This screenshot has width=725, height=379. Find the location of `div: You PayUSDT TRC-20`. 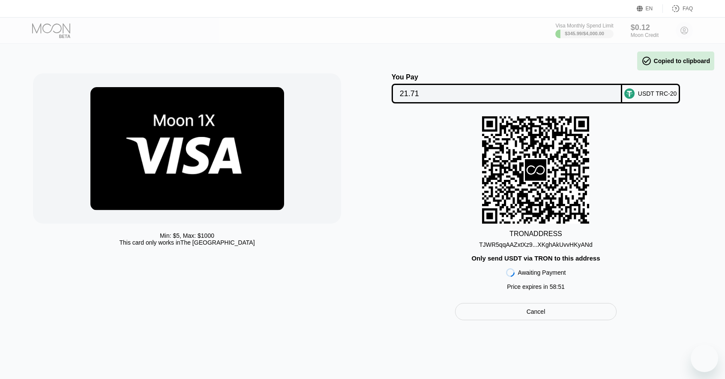

div: You PayUSDT TRC-20 is located at coordinates (536, 88).